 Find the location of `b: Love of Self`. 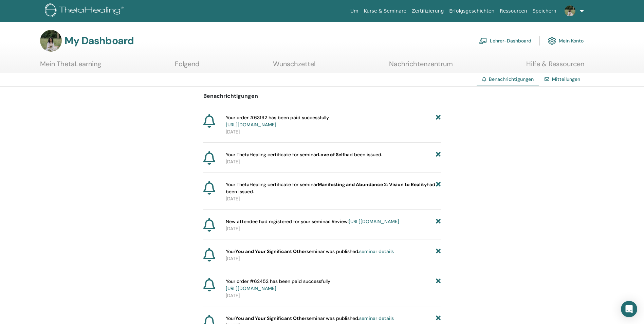

b: Love of Self is located at coordinates (331, 155).